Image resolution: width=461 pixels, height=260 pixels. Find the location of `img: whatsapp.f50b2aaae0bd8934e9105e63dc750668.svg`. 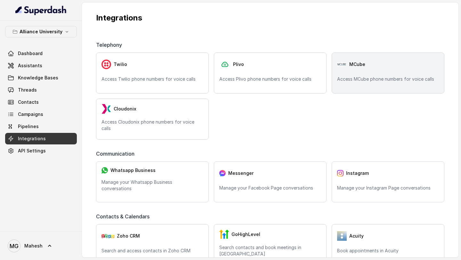

img: whatsapp.f50b2aaae0bd8934e9105e63dc750668.svg is located at coordinates (105, 170).